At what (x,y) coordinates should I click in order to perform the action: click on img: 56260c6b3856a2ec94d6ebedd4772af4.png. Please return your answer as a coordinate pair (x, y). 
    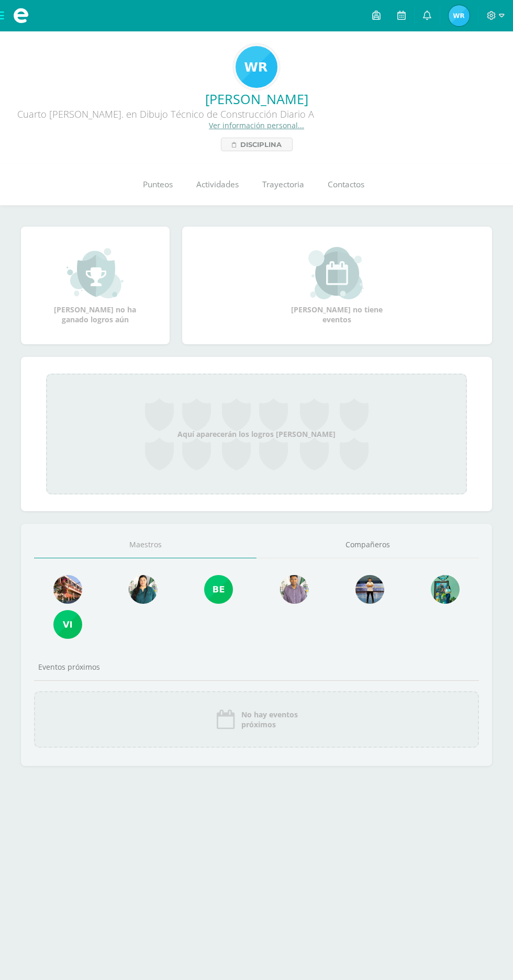
    Looking at the image, I should click on (256, 67).